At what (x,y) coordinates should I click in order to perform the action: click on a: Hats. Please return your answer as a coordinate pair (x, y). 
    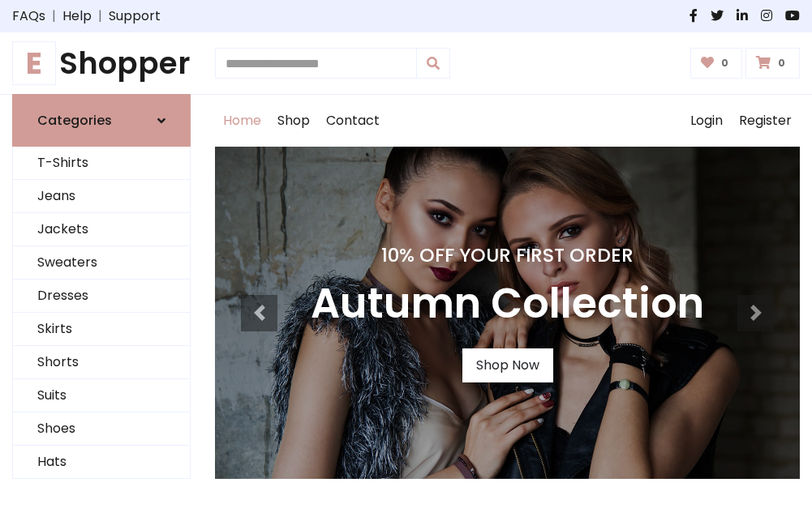
    Looking at the image, I should click on (101, 462).